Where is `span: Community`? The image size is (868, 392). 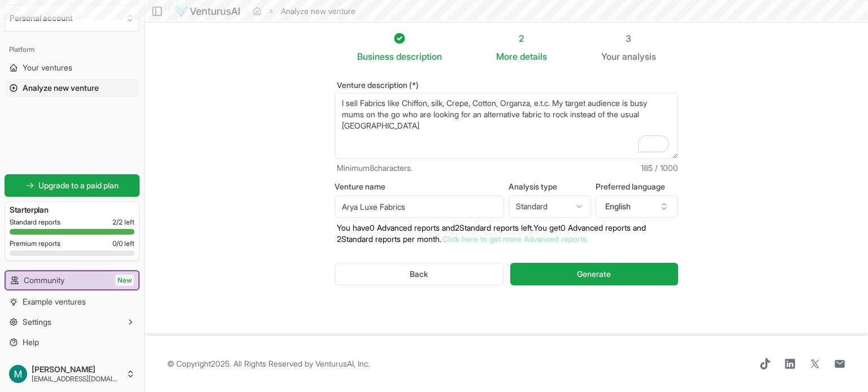 span: Community is located at coordinates (44, 281).